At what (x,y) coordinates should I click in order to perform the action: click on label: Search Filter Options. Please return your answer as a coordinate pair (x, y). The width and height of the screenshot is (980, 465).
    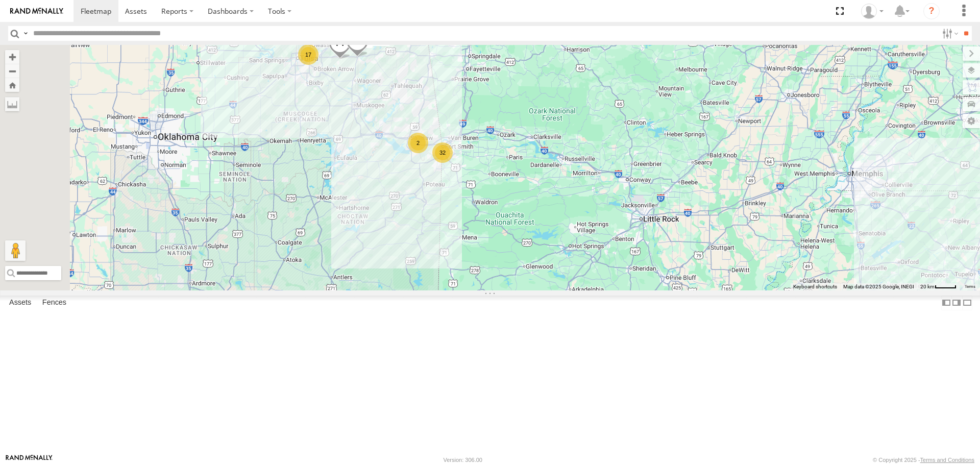
    Looking at the image, I should click on (949, 33).